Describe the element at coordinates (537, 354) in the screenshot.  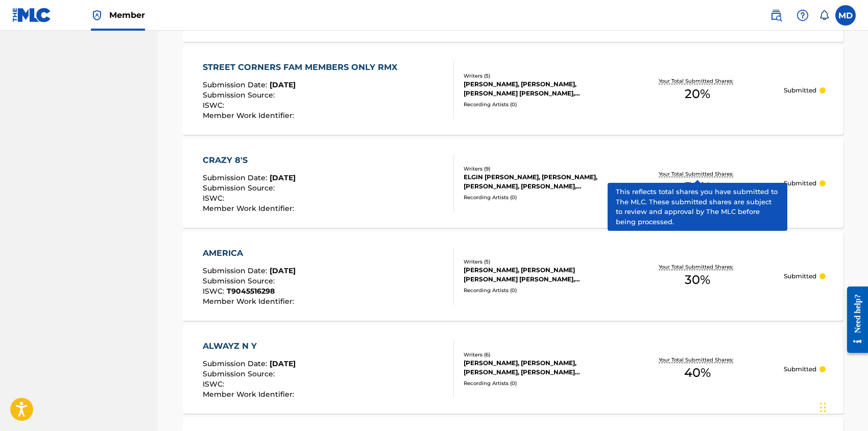
I see `div: Writers ( 6 )` at that location.